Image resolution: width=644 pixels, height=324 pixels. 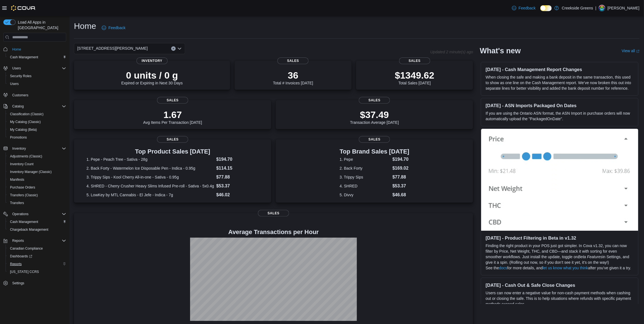 What do you see at coordinates (365, 195) in the screenshot?
I see `dt: 5. Divvy` at bounding box center [365, 195].